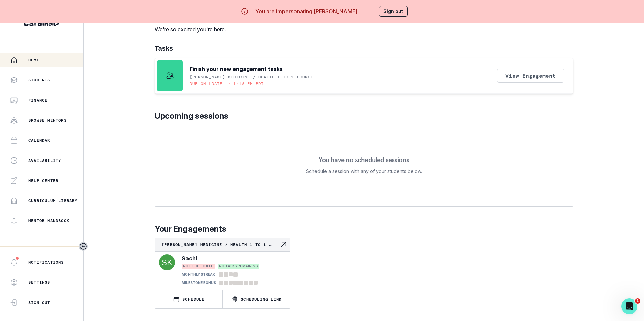  What do you see at coordinates (198, 275) in the screenshot?
I see `p: MONTHLY STREAK` at bounding box center [198, 275].